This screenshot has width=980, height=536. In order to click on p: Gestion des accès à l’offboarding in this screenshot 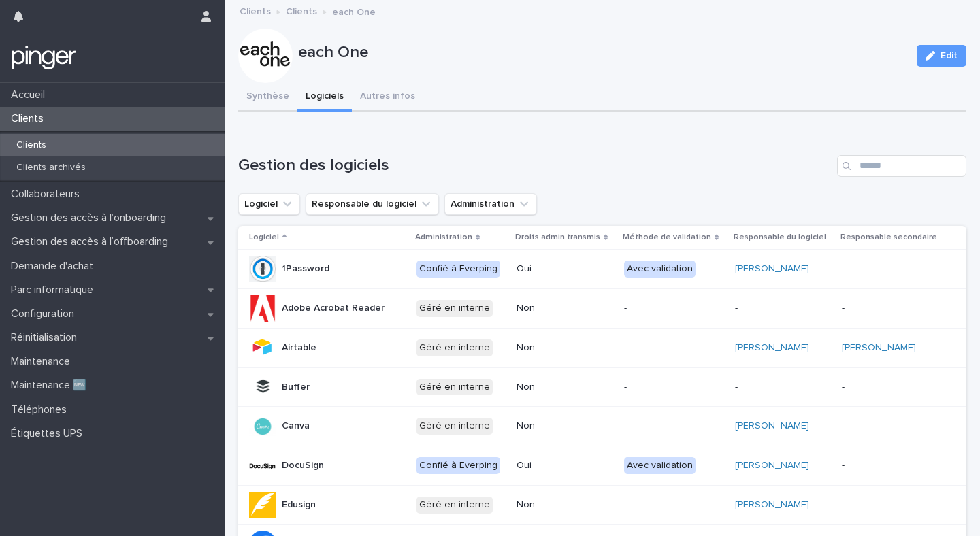, I will do `click(92, 241)`.